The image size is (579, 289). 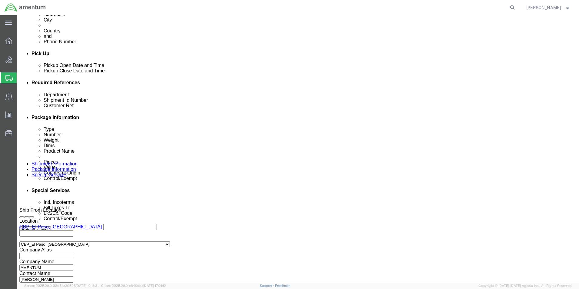 I want to click on span: Server: 2025.20.0-32d5ea39505, so click(x=61, y=286).